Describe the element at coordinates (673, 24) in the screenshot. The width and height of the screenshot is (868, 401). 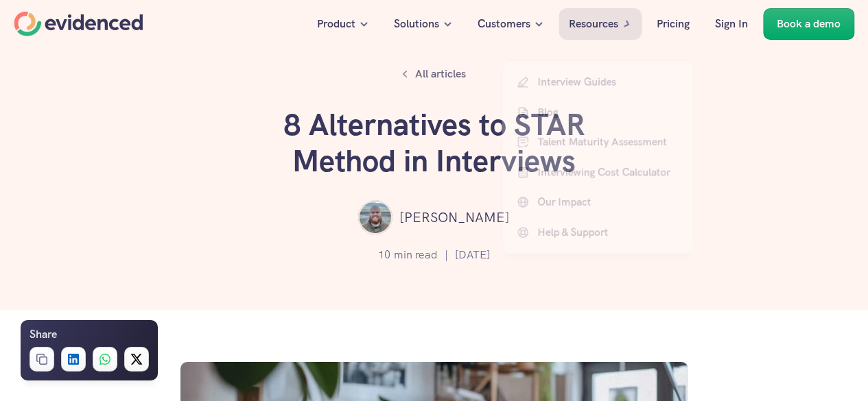
I see `p: Pricing` at that location.